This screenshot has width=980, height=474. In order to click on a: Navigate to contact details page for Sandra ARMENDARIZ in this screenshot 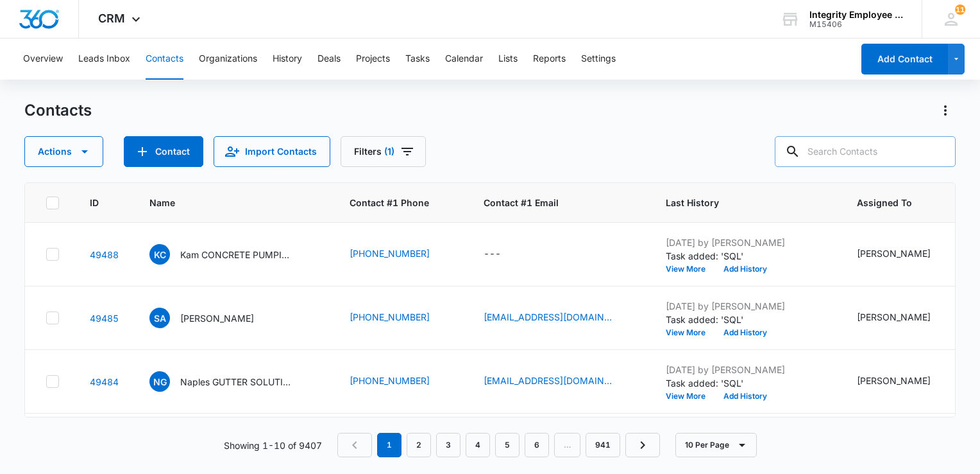, I will do `click(104, 318)`.